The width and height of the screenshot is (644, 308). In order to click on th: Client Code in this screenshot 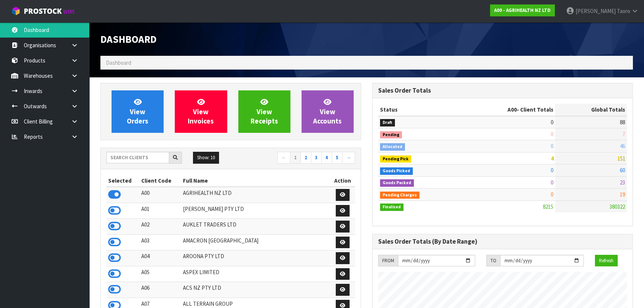, I will do `click(160, 181)`.